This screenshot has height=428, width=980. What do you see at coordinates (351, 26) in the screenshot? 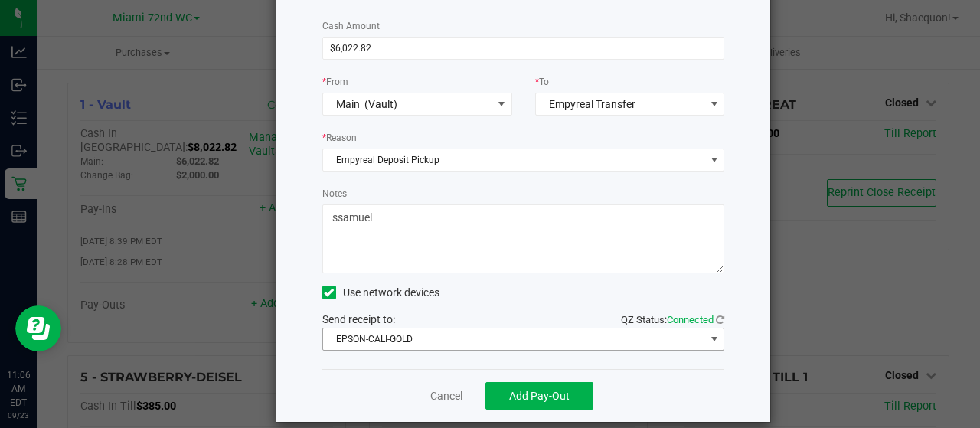
I see `span: Cash Amount` at bounding box center [351, 26].